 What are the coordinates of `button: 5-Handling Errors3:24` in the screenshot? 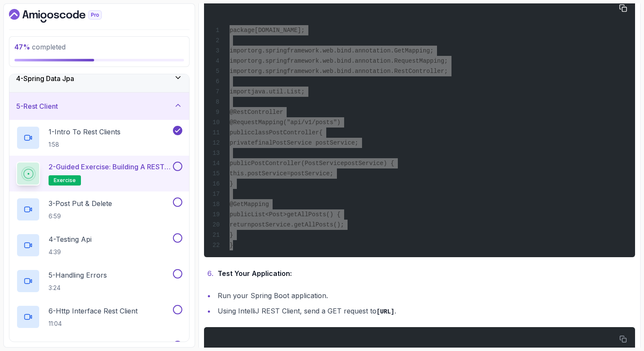 It's located at (99, 281).